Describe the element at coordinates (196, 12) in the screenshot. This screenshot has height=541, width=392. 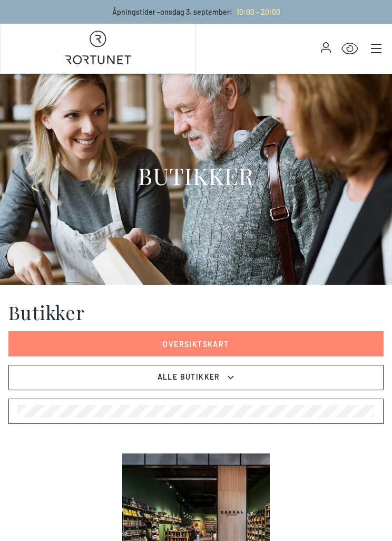
I see `p: Åpningstider - onsdag 3. september :` at that location.